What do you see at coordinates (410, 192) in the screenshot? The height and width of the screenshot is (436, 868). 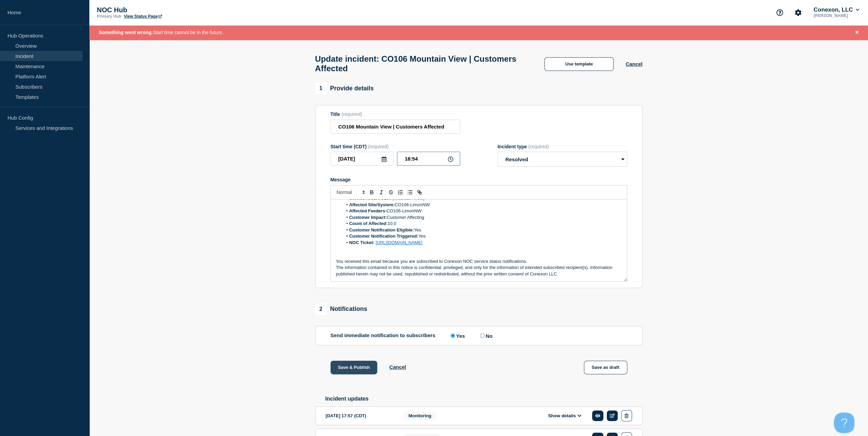 I see `button: Toggle bulleted list` at bounding box center [410, 192].